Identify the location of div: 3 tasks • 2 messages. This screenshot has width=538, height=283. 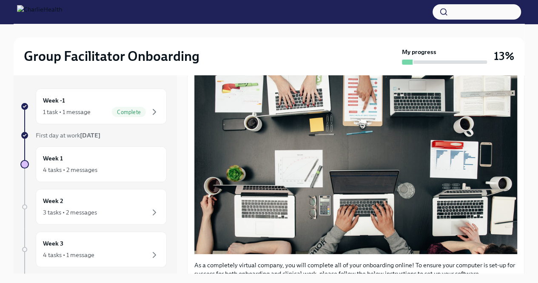
(70, 212).